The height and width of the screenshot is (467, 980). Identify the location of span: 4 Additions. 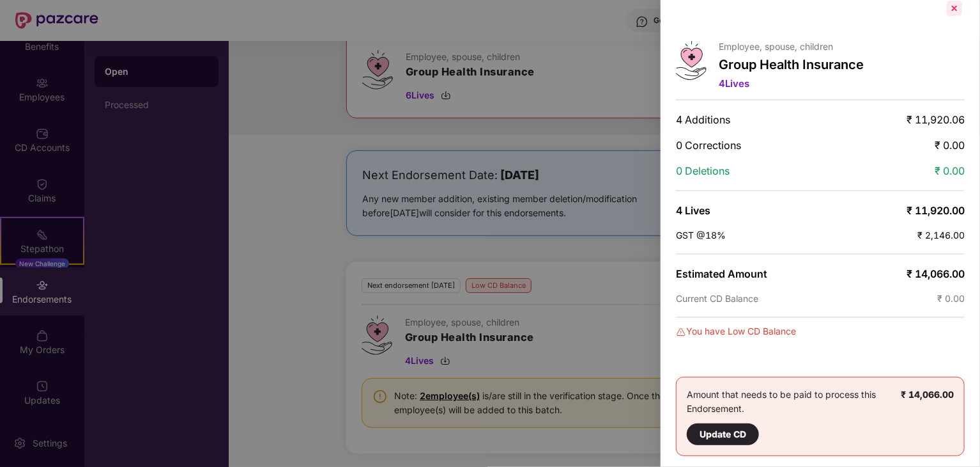
(703, 119).